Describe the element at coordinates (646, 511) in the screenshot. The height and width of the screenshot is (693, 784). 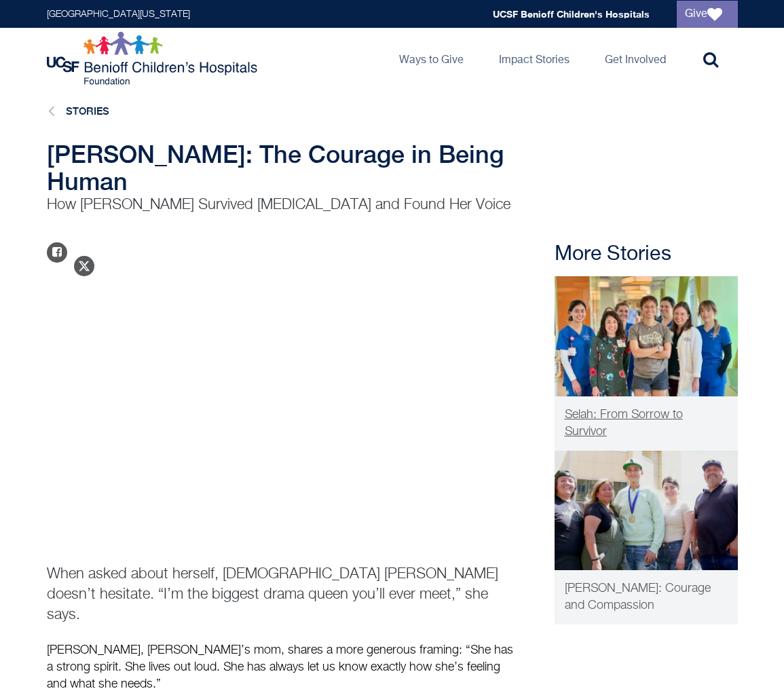
I see `img: Jesse and his family` at that location.